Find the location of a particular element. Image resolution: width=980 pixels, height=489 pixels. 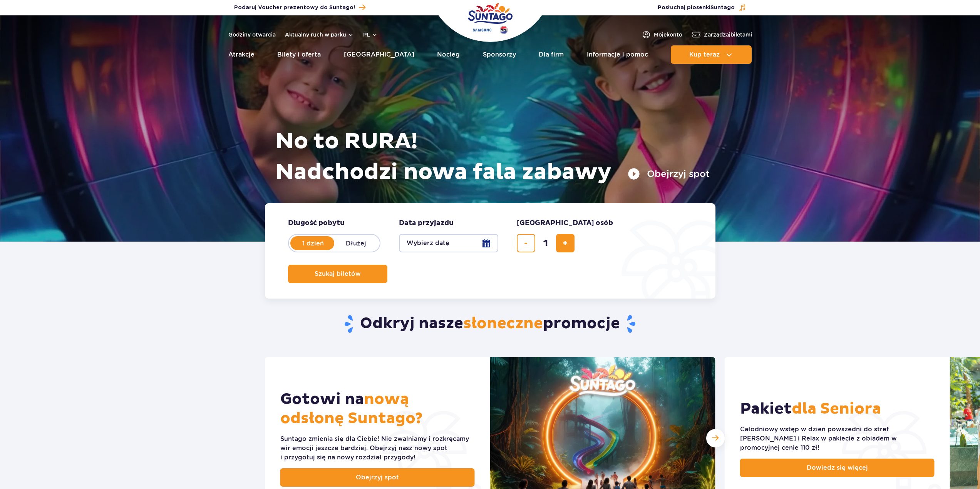

button: Posłuchaj piosenkiSuntago is located at coordinates (702, 7).